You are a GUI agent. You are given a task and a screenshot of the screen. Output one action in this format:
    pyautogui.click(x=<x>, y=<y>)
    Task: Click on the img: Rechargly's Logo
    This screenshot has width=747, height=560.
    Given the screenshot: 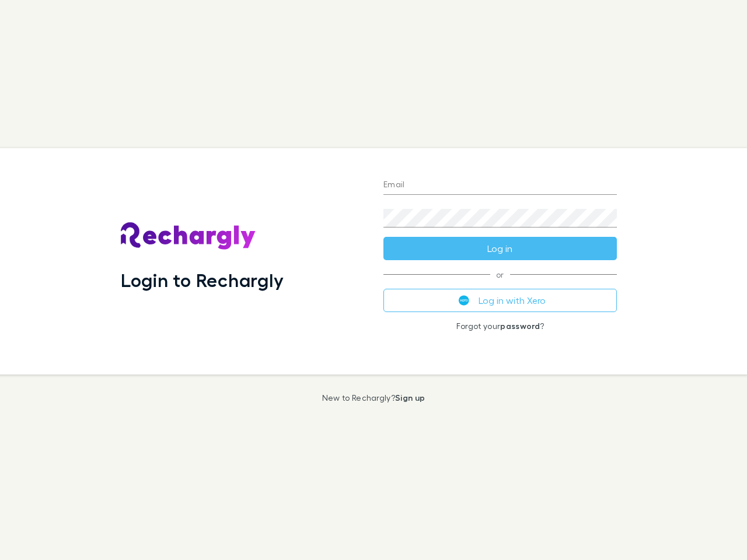 What is the action you would take?
    pyautogui.click(x=189, y=236)
    